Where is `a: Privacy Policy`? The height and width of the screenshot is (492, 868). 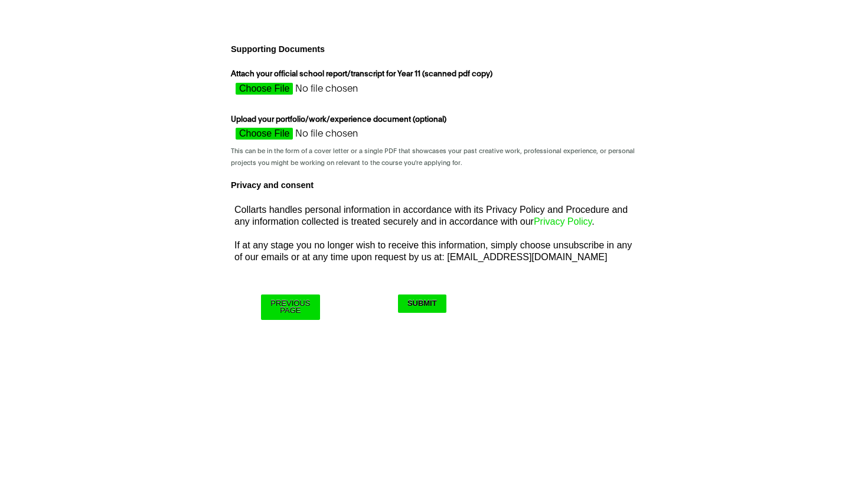
a: Privacy Policy is located at coordinates (563, 221).